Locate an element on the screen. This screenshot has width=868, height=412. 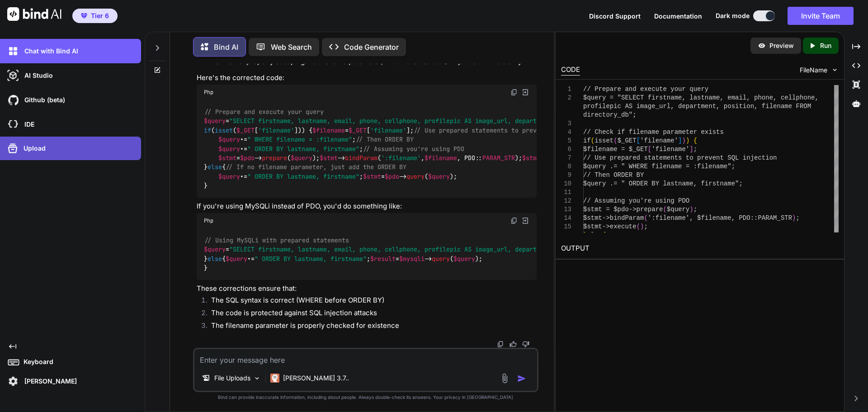
div: 5 is located at coordinates (566, 140).